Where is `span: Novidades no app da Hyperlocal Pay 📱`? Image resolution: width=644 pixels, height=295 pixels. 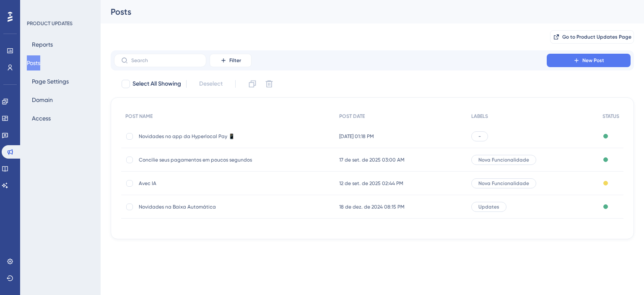
span: Novidades no app da Hyperlocal Pay 📱 is located at coordinates (206, 136).